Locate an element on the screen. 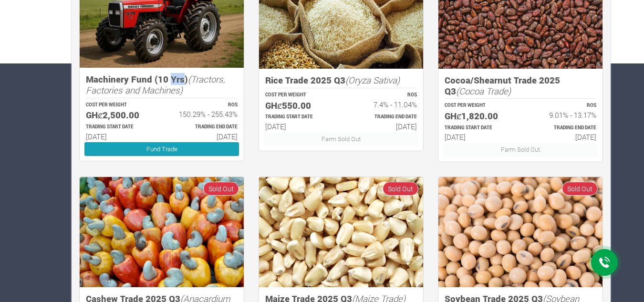 This screenshot has height=302, width=644. h6: 7.4% - 11.04% is located at coordinates (383, 104).